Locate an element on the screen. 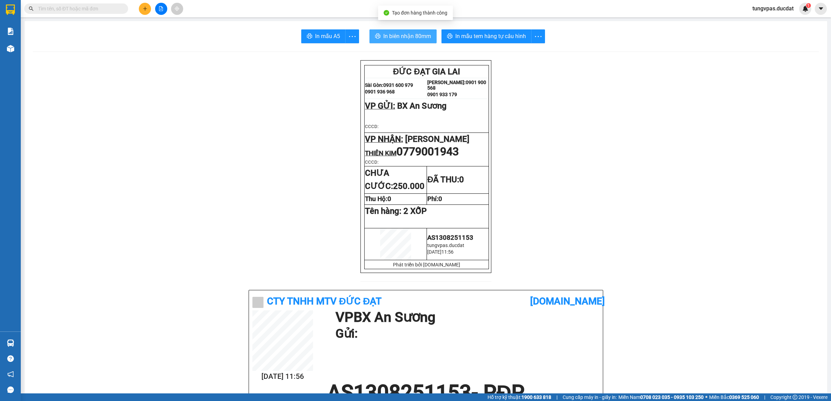  strong: Phí: is located at coordinates (435, 199).